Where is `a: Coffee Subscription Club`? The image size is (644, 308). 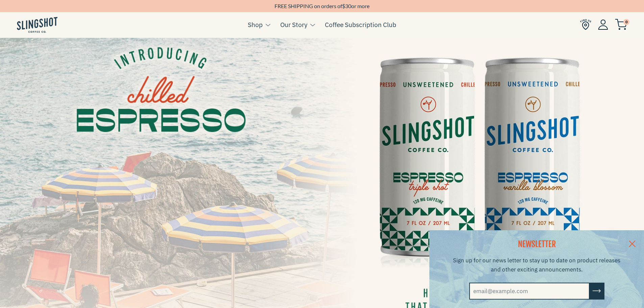
a: Coffee Subscription Club is located at coordinates (361, 25).